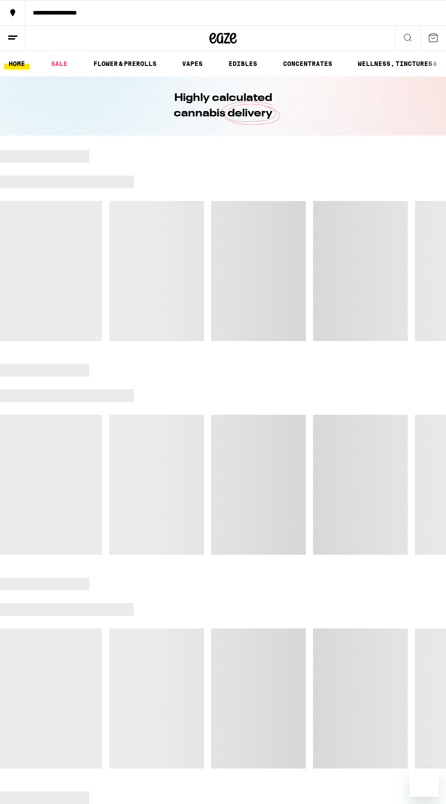  What do you see at coordinates (192, 64) in the screenshot?
I see `a: VAPES` at bounding box center [192, 64].